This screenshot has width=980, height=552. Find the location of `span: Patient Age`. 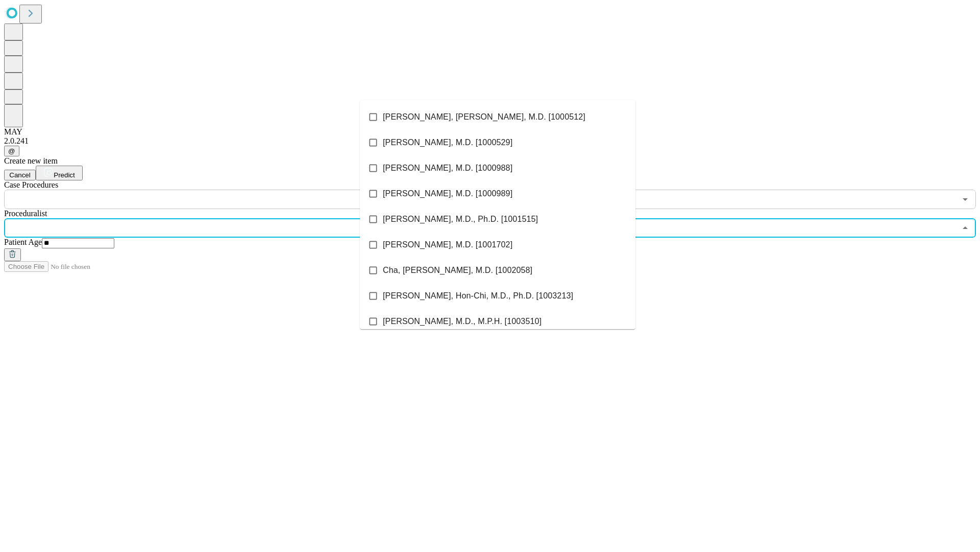

span: Patient Age is located at coordinates (23, 241).